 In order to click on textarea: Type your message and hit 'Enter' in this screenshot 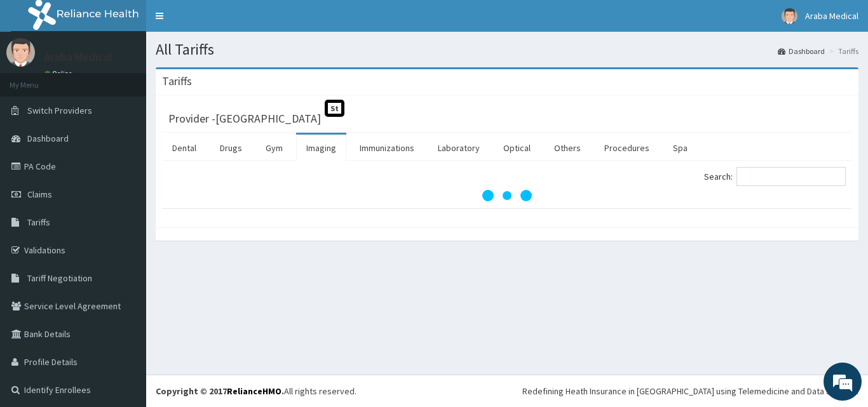, I will do `click(124, 294)`.